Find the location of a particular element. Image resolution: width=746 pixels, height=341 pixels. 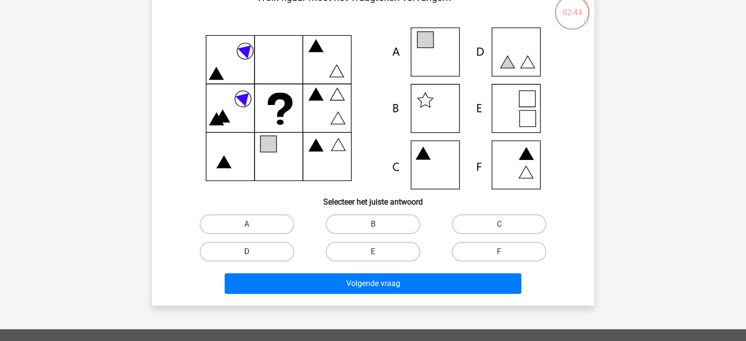

label: D is located at coordinates (247, 252).